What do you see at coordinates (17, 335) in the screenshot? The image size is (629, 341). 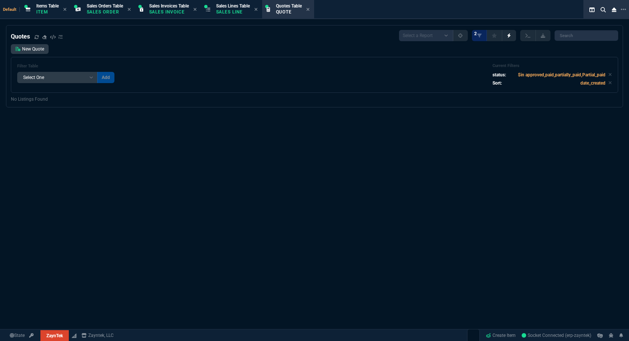 I see `a: Global State` at bounding box center [17, 335].